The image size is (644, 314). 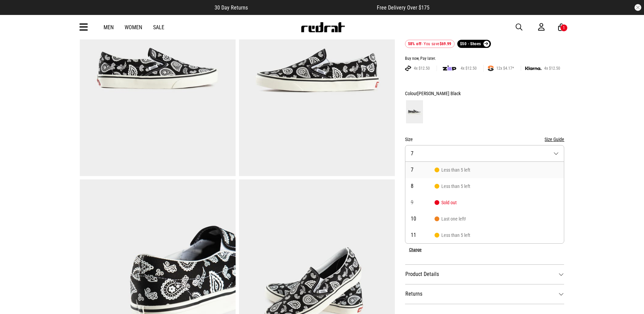 What do you see at coordinates (474, 44) in the screenshot?
I see `a: $50 - Shoes` at bounding box center [474, 44].